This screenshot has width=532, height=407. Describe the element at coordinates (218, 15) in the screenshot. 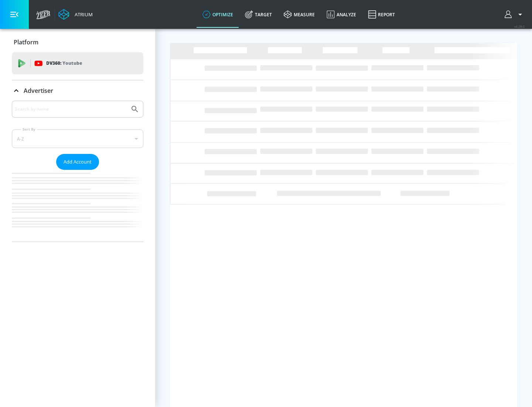

I see `a: optimize` at that location.